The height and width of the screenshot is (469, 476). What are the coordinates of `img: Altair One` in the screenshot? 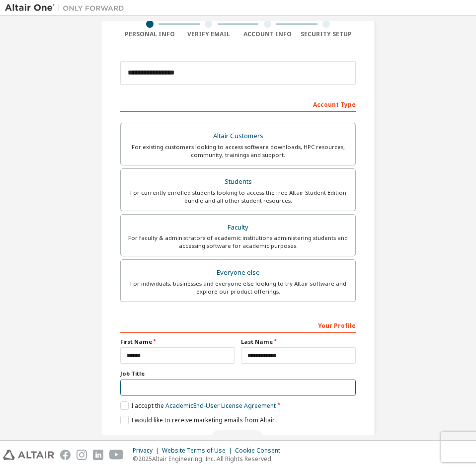 It's located at (67, 8).